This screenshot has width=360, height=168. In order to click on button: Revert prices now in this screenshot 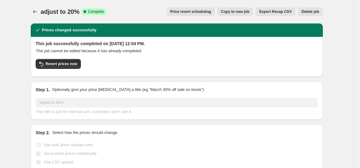, I will do `click(58, 64)`.